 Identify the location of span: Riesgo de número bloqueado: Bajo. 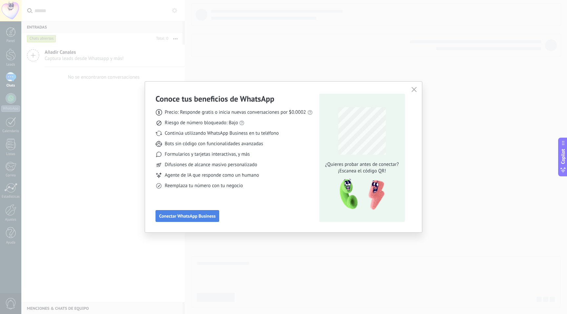
(201, 123).